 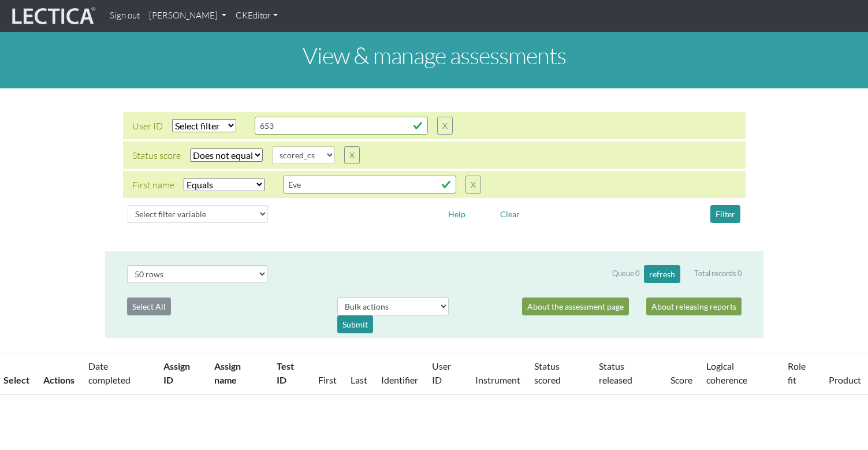 What do you see at coordinates (681, 380) in the screenshot?
I see `a: Score` at bounding box center [681, 380].